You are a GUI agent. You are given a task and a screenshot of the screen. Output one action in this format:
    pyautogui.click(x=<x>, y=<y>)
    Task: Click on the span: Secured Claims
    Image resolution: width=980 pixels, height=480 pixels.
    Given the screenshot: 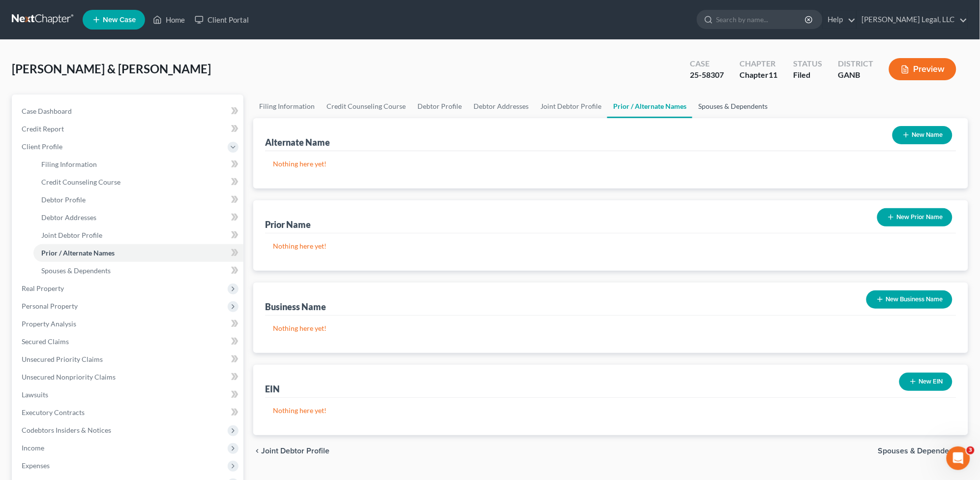 What is the action you would take?
    pyautogui.click(x=45, y=341)
    